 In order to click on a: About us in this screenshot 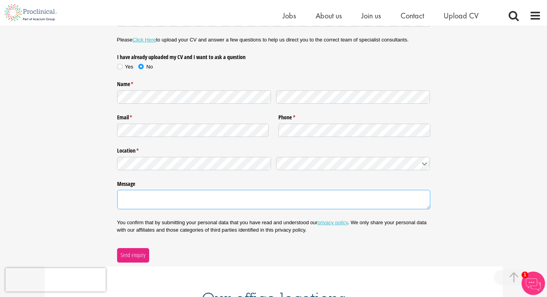, I will do `click(329, 16)`.